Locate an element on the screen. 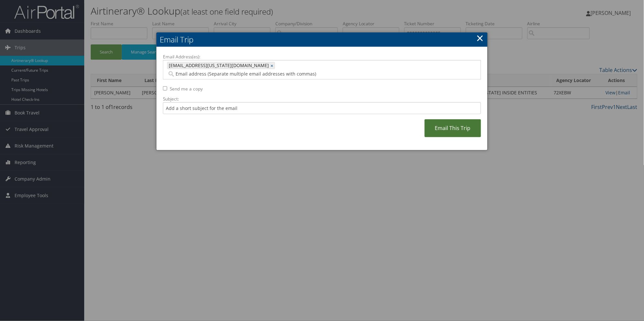 Image resolution: width=644 pixels, height=321 pixels. input: Add a short subject for the email is located at coordinates (322, 108).